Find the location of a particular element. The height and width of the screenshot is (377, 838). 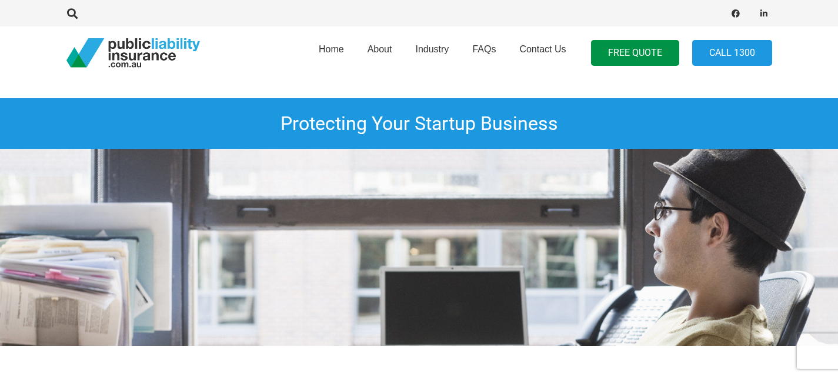

span: About is located at coordinates (380, 49).